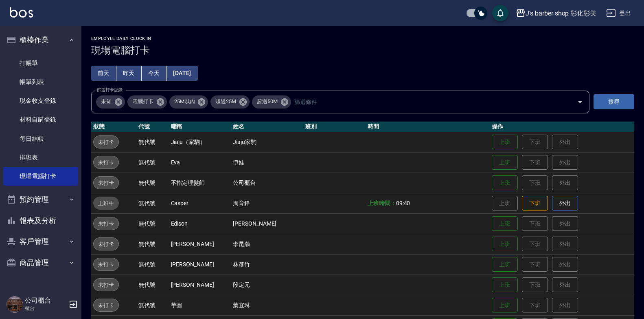 The image size is (644, 319). Describe the element at coordinates (106, 101) in the screenshot. I see `span: 未知` at that location.